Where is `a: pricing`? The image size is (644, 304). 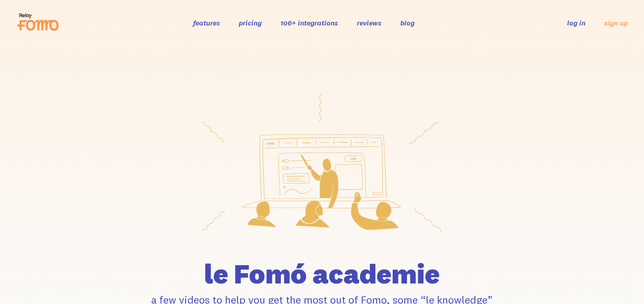
a: pricing is located at coordinates (250, 23).